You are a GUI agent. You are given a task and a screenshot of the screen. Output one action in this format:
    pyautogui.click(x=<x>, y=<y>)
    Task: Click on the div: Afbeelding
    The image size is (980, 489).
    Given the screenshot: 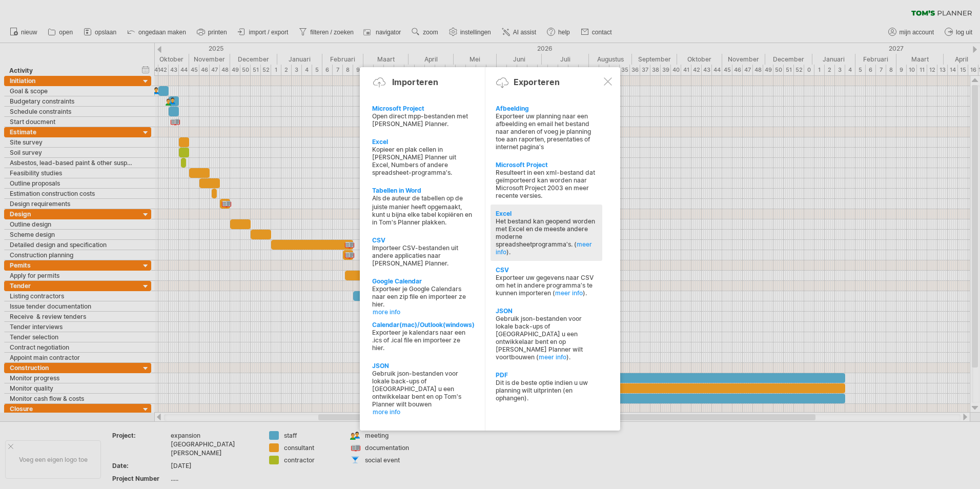 What is the action you would take?
    pyautogui.click(x=546, y=108)
    